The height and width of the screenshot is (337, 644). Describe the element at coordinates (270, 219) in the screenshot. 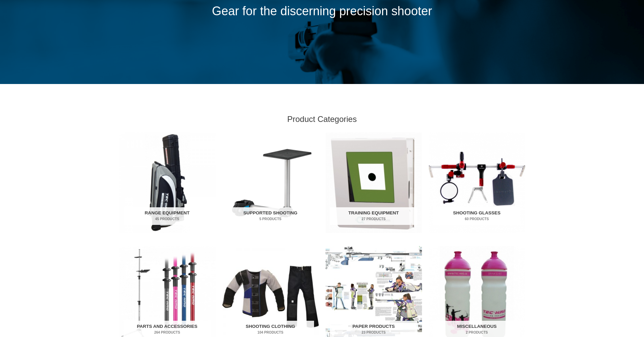

I see `mark: 5 Products` at that location.